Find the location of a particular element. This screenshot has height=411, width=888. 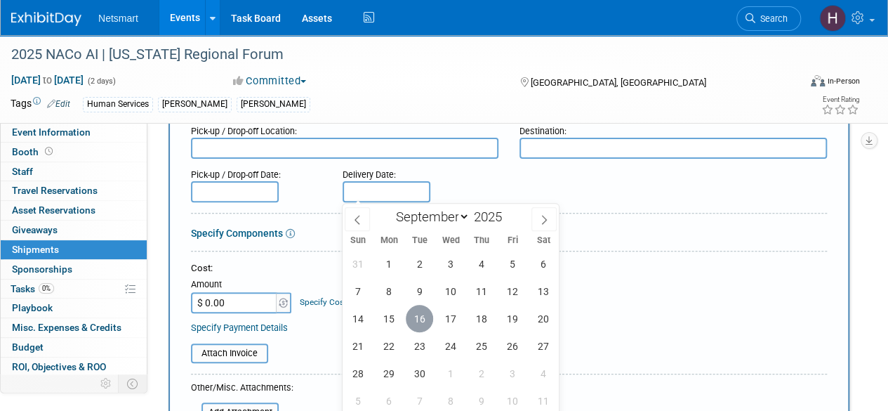

td: Toggle Event Tabs is located at coordinates (133, 383).